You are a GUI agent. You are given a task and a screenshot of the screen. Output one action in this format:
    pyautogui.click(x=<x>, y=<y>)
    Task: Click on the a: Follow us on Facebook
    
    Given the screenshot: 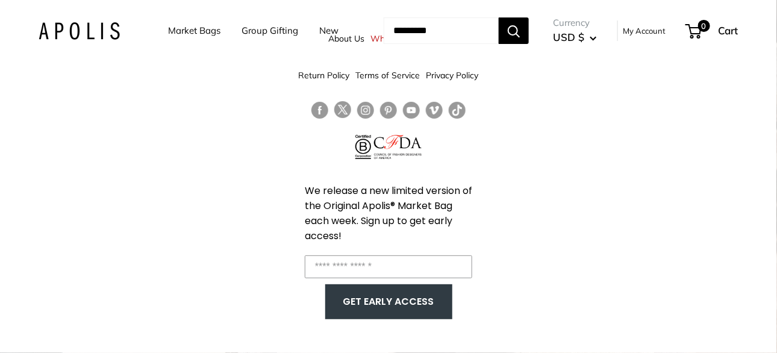 What is the action you would take?
    pyautogui.click(x=320, y=110)
    